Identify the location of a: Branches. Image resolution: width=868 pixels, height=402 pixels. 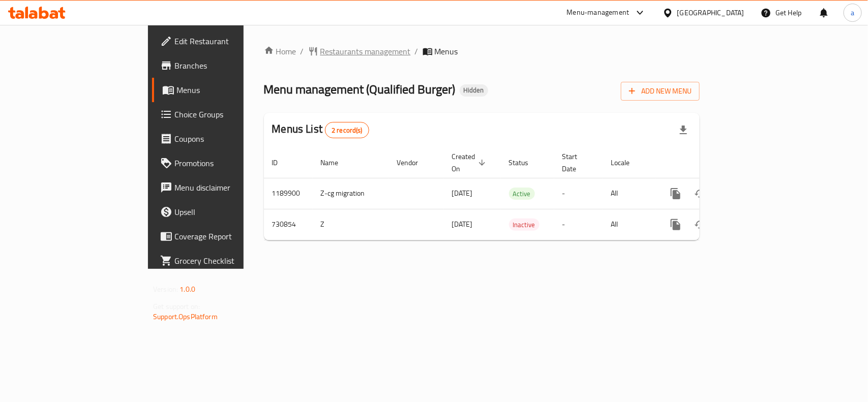
(222, 66).